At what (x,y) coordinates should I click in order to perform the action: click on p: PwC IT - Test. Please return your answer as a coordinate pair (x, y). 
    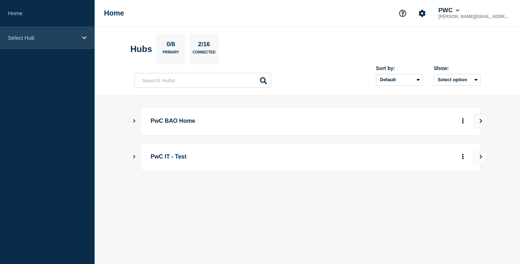
    Looking at the image, I should click on (250, 157).